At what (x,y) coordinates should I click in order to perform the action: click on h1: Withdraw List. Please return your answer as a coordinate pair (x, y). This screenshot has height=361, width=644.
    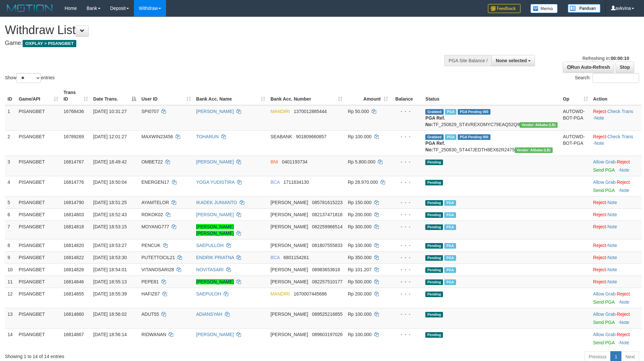
    Looking at the image, I should click on (214, 30).